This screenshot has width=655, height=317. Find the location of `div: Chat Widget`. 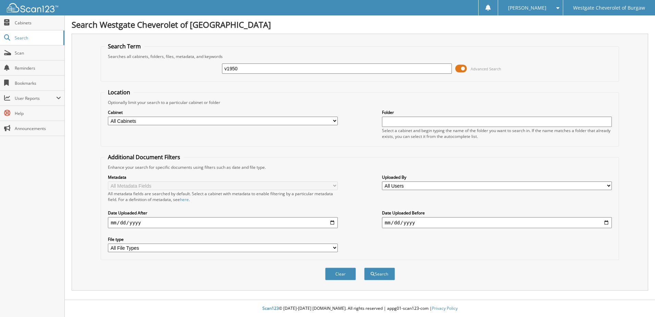

div: Chat Widget is located at coordinates (638, 300).